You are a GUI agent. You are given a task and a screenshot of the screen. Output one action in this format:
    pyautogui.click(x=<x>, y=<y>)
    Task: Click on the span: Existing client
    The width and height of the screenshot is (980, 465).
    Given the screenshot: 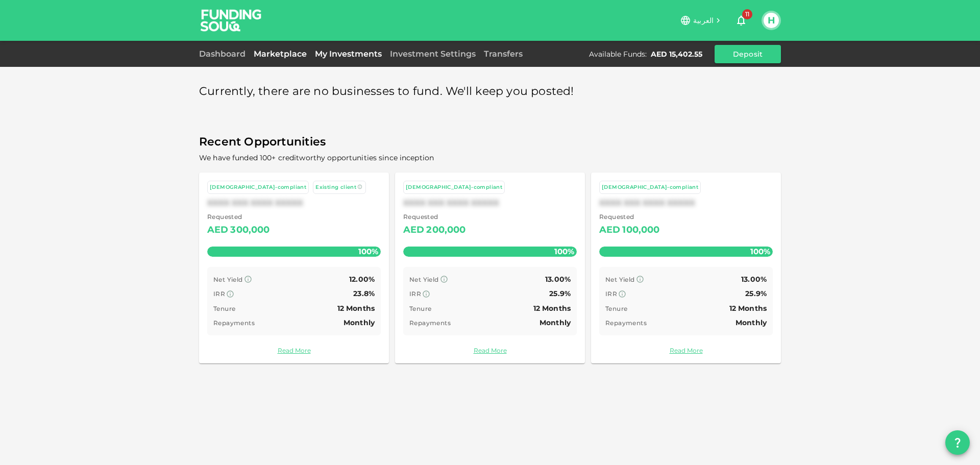 What is the action you would take?
    pyautogui.click(x=336, y=187)
    